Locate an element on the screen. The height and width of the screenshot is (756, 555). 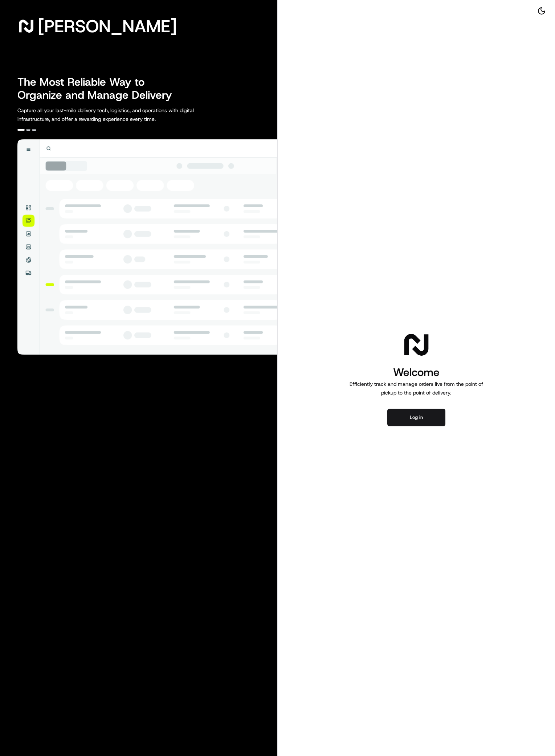
h2: The Most Reliable Way to Organize and Manage Delivery is located at coordinates (99, 89).